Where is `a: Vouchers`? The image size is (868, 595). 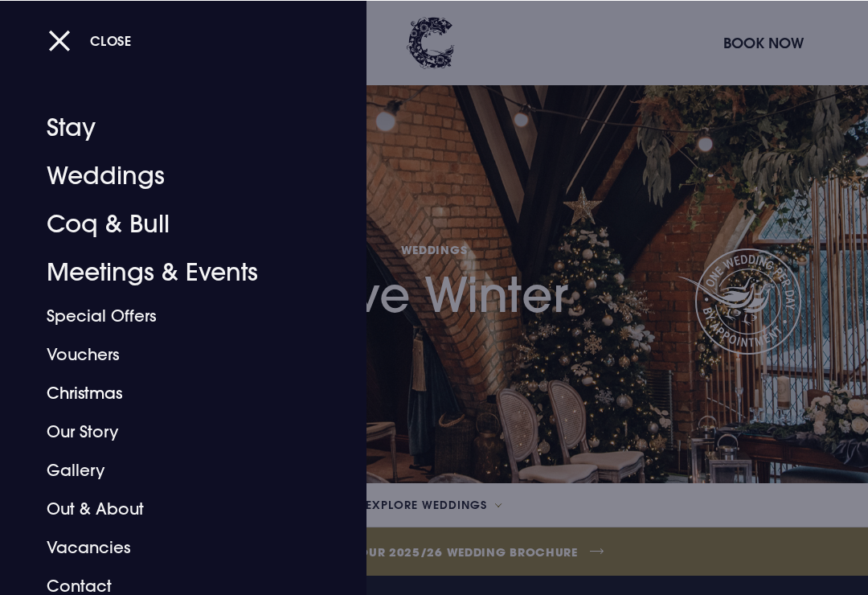
a: Vouchers is located at coordinates (172, 354).